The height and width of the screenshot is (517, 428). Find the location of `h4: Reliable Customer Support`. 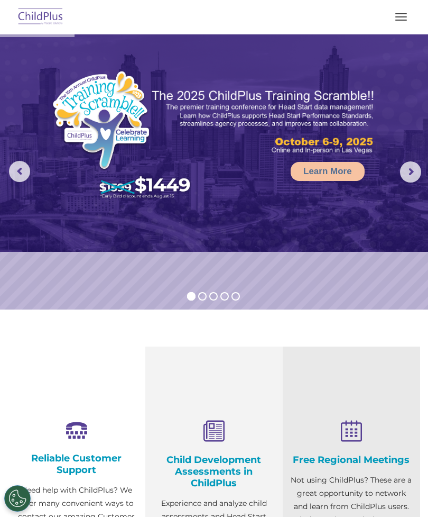

h4: Reliable Customer Support is located at coordinates (77, 464).